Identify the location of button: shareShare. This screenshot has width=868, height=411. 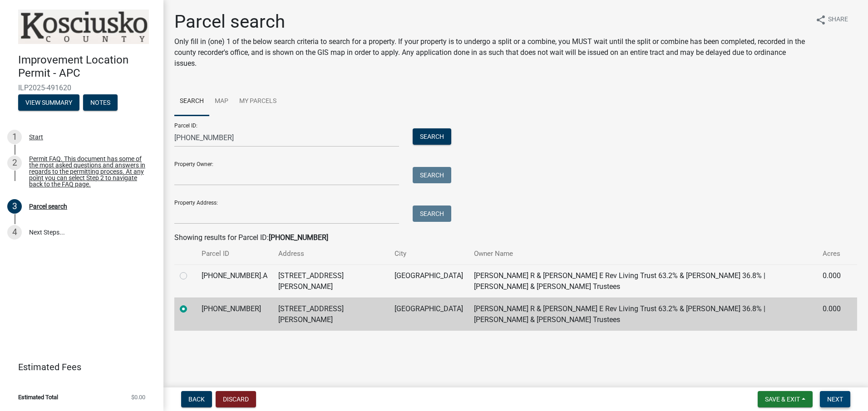
(831, 20).